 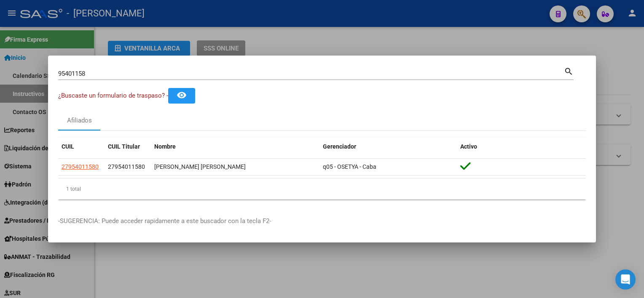 I want to click on datatable-header-cell: Gerenciador, so click(x=388, y=147).